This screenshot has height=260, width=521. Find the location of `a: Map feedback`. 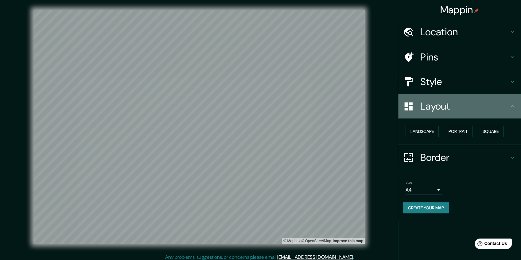

a: Map feedback is located at coordinates (348, 241).